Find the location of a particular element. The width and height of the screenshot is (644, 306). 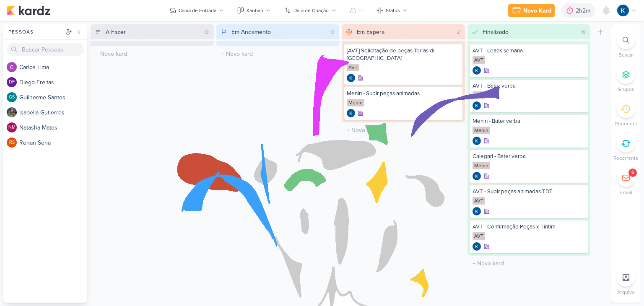

p: Grupos is located at coordinates (626, 89).